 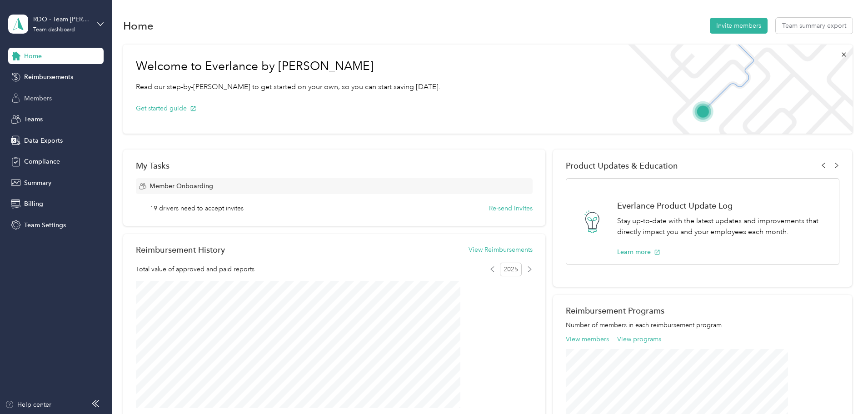 What do you see at coordinates (181, 250) in the screenshot?
I see `h2: Reimbursement History` at bounding box center [181, 250].